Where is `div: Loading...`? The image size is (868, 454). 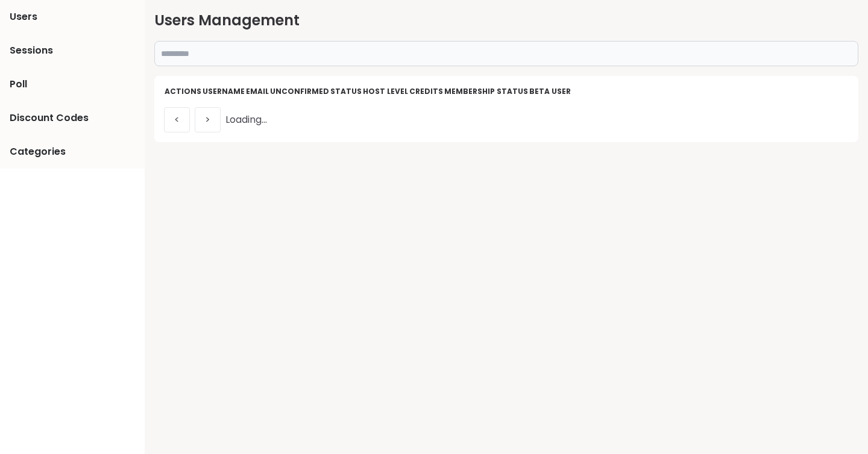
div: Loading... is located at coordinates (507, 115).